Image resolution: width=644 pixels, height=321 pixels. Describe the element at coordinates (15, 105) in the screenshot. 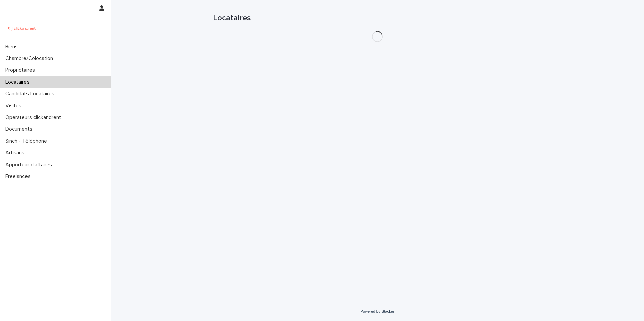

I see `p: Visites` at that location.